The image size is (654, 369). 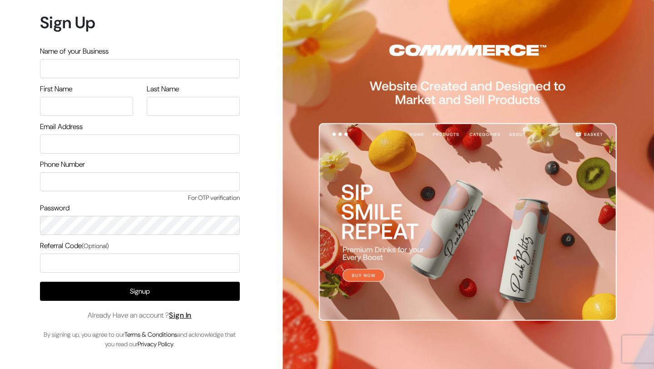 What do you see at coordinates (74, 51) in the screenshot?
I see `label: Name of your Business` at bounding box center [74, 51].